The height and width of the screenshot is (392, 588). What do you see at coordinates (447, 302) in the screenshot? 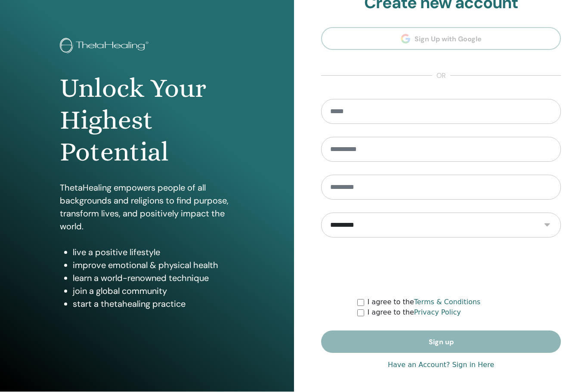
I see `a: Terms & Conditions` at bounding box center [447, 302].